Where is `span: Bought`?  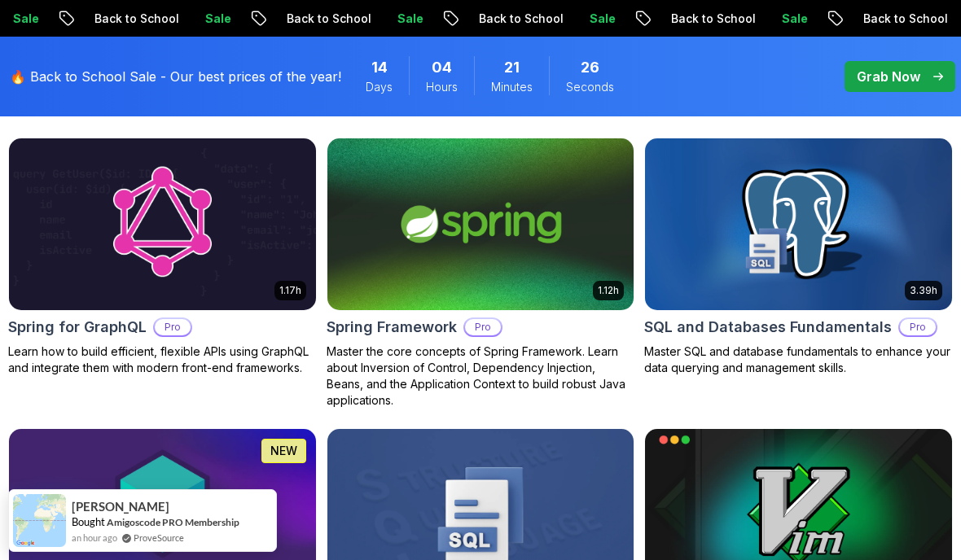 span: Bought is located at coordinates (88, 521).